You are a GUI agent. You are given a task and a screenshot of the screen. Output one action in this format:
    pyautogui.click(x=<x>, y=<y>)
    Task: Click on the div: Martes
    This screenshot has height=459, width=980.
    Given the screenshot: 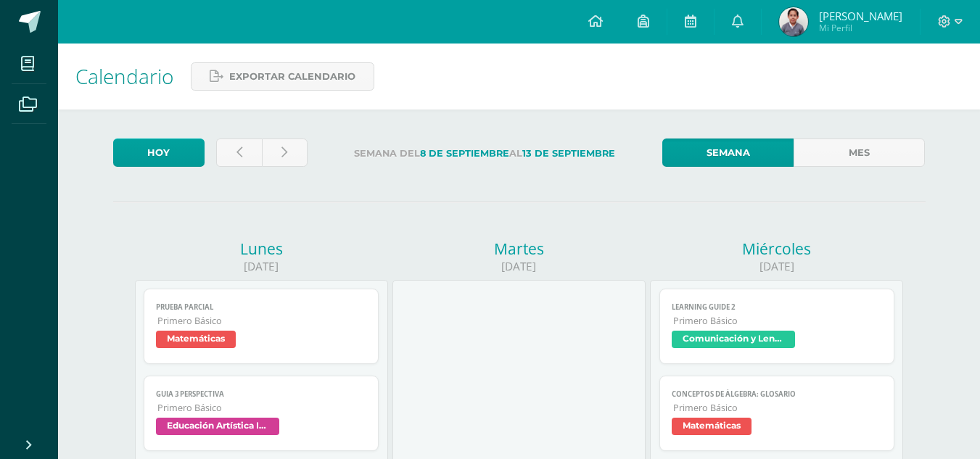 What is the action you would take?
    pyautogui.click(x=519, y=249)
    